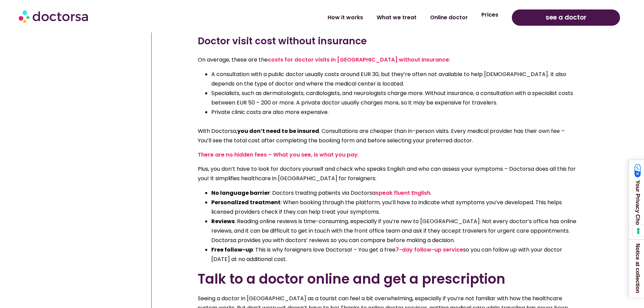  What do you see at coordinates (394, 207) in the screenshot?
I see `li: : When booking through the platform, you’ll have to indicate what symptoms you’ve developed. This...` at bounding box center [394, 207].